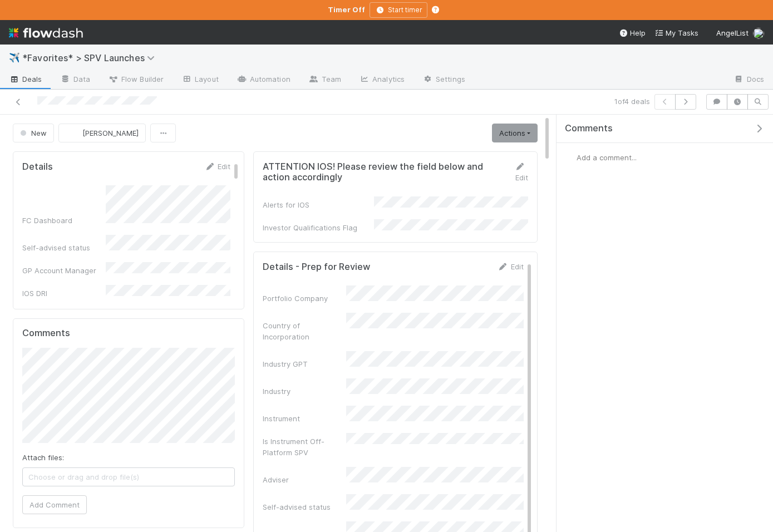 The height and width of the screenshot is (532, 773). Describe the element at coordinates (43, 457) in the screenshot. I see `label: Attach files:` at that location.